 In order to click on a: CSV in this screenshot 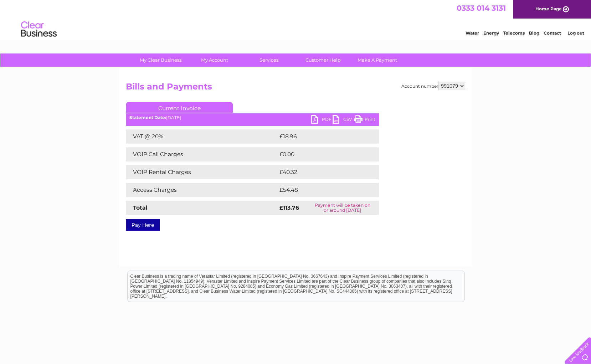, I will do `click(343, 120)`.